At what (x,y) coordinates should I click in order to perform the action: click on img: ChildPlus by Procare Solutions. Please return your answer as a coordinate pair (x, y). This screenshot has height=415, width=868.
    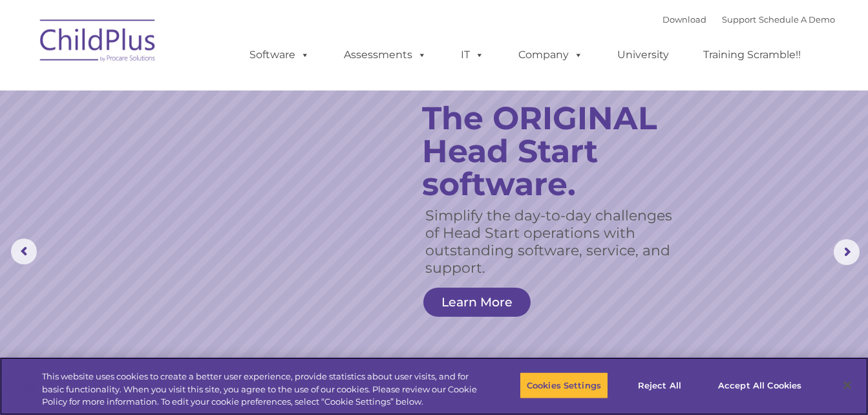
    Looking at the image, I should click on (98, 43).